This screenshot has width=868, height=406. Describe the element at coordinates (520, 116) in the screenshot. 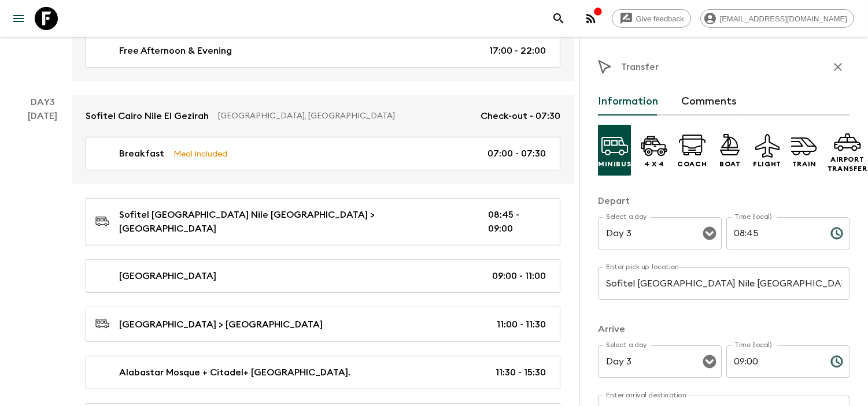

I see `p: Check-out - 07:30` at that location.